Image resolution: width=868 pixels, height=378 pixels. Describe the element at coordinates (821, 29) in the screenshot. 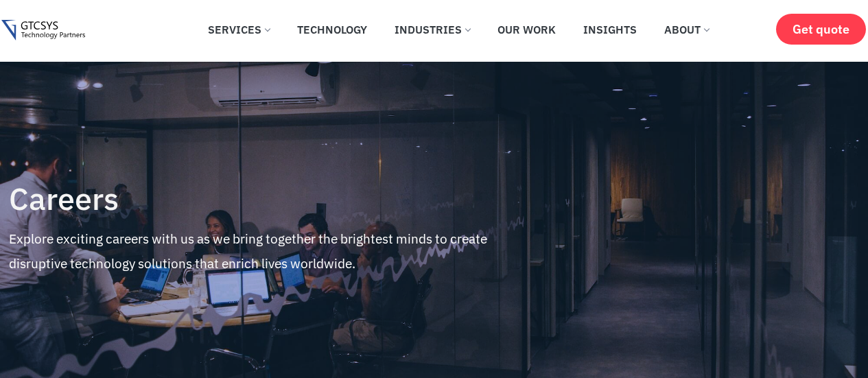

I see `a: Get quote` at that location.